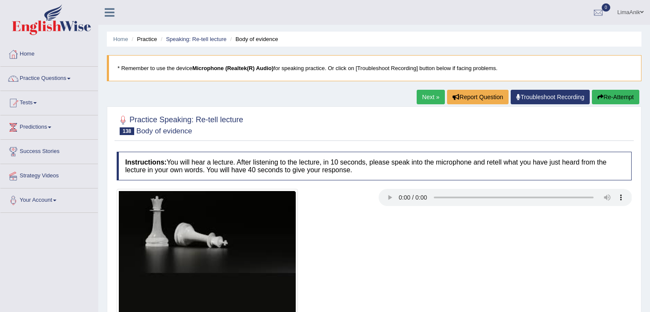 The width and height of the screenshot is (650, 312). What do you see at coordinates (49, 126) in the screenshot?
I see `a: Predictions` at bounding box center [49, 126].